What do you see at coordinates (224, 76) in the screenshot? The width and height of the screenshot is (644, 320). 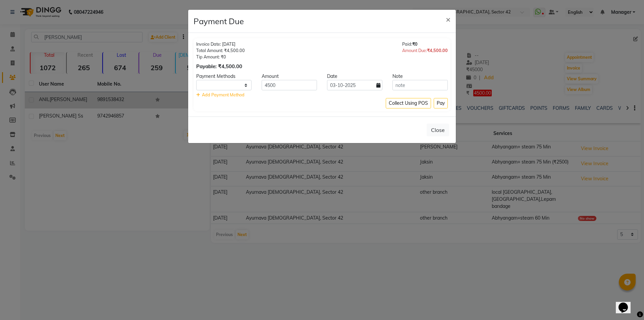 I see `div: Payment Methods` at bounding box center [224, 76].